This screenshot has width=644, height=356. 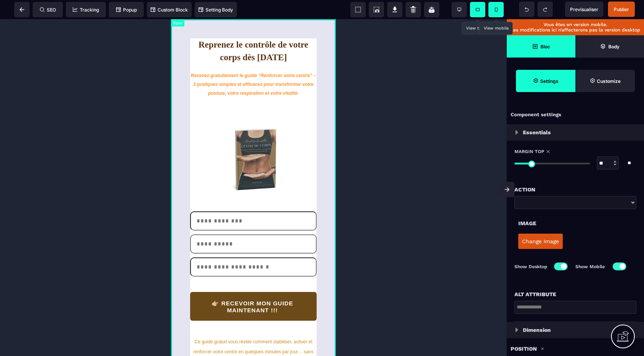 I want to click on button: Change Image, so click(x=540, y=241).